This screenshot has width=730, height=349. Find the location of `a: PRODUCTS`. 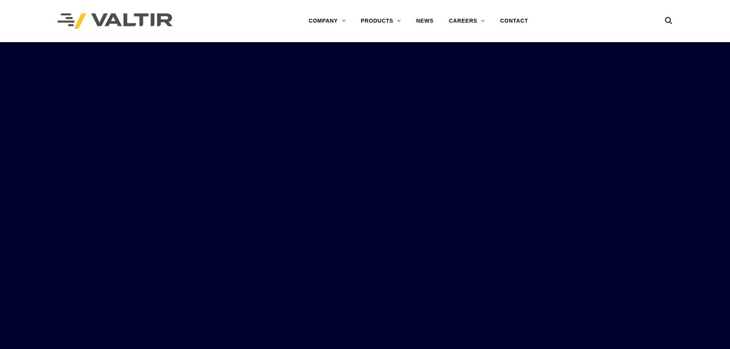

a: PRODUCTS is located at coordinates (381, 21).